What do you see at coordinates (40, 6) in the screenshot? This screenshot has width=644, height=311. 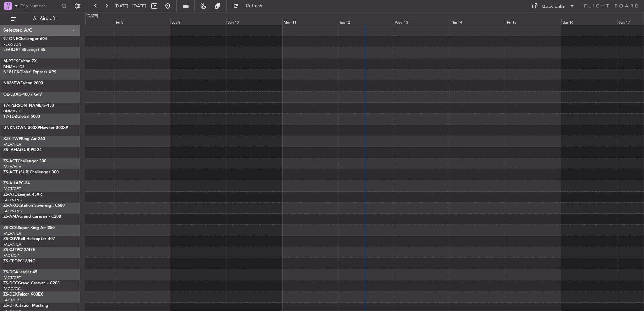 I see `input: Trip Number` at bounding box center [40, 6].